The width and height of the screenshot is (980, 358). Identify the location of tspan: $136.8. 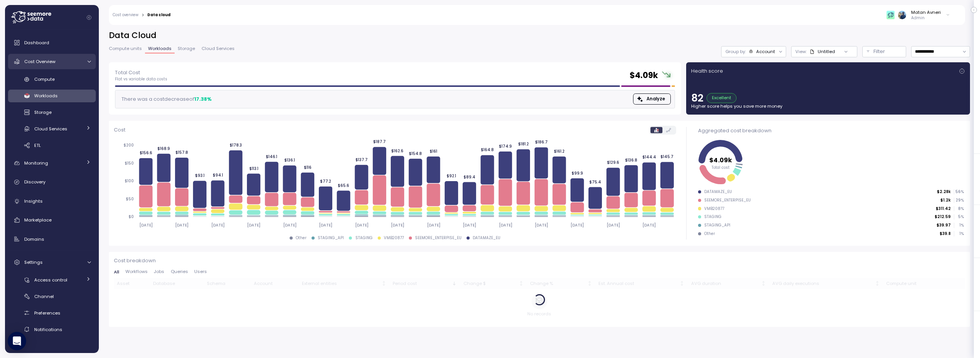
(632, 159).